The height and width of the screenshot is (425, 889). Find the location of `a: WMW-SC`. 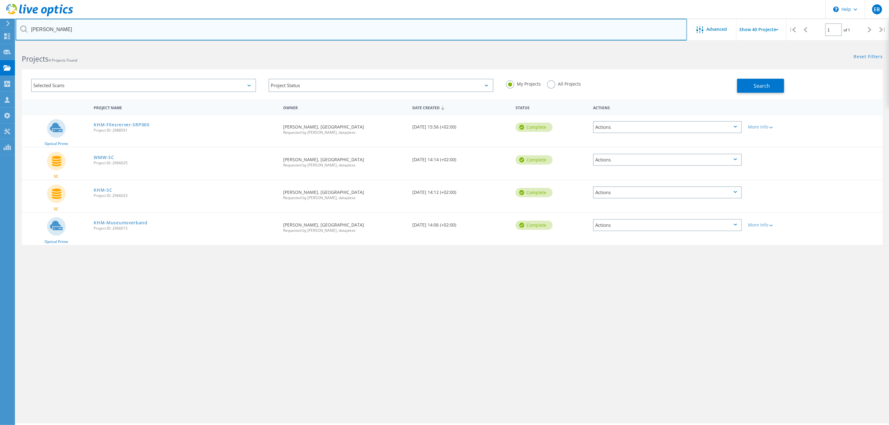

a: WMW-SC is located at coordinates (104, 157).